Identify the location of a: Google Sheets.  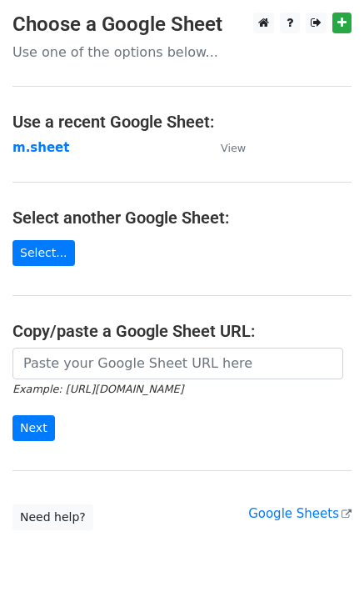
(300, 513).